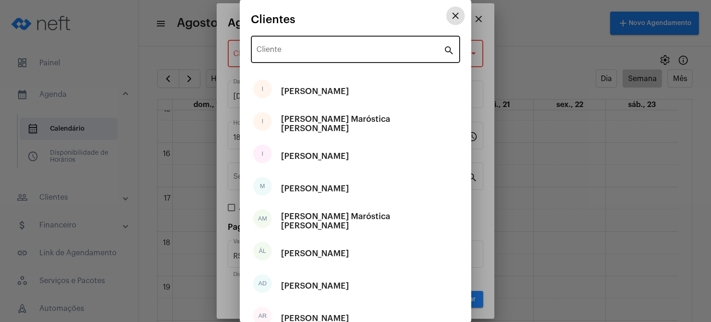  What do you see at coordinates (455, 16) in the screenshot?
I see `mat-icon: close` at bounding box center [455, 16].